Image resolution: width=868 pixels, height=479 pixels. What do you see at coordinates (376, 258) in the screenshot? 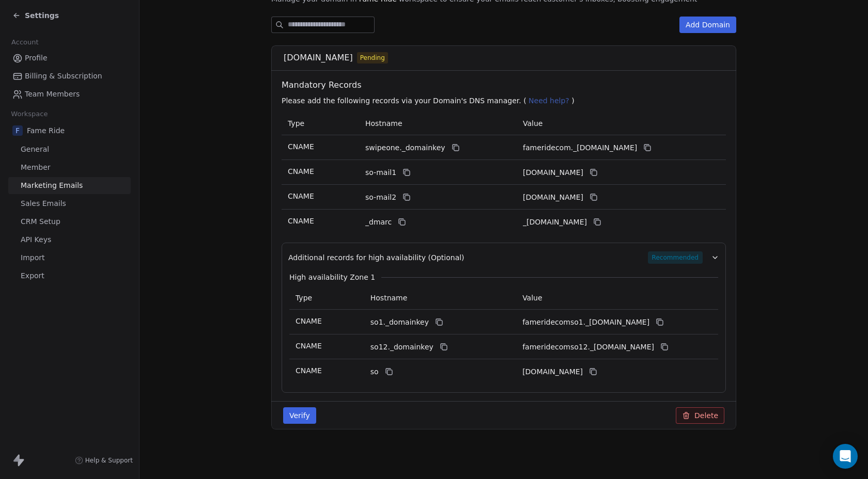
I see `span: Additional records for high availability (Optional)` at bounding box center [376, 258].